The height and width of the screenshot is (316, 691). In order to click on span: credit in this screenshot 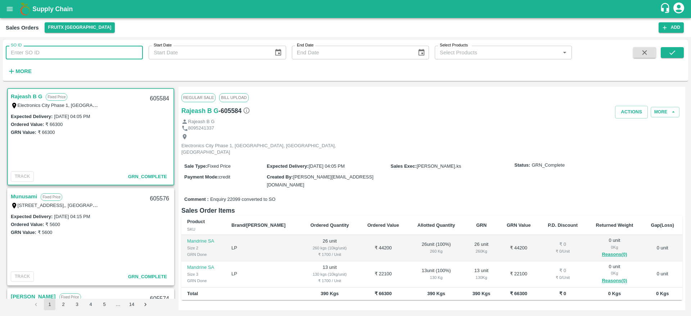, I will do `click(225, 177)`.